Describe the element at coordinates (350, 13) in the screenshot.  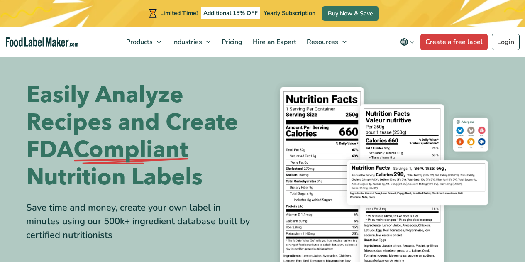
I see `a: Buy Now & Save` at that location.